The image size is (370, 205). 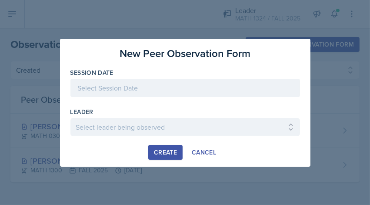 What do you see at coordinates (204, 152) in the screenshot?
I see `button: Cancel` at bounding box center [204, 152].